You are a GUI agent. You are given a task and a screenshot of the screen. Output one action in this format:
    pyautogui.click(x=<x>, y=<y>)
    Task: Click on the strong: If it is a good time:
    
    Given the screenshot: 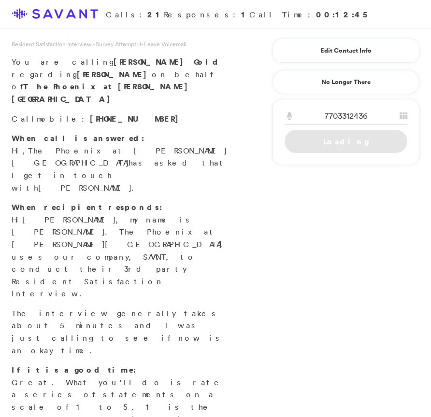 What is the action you would take?
    pyautogui.click(x=74, y=370)
    